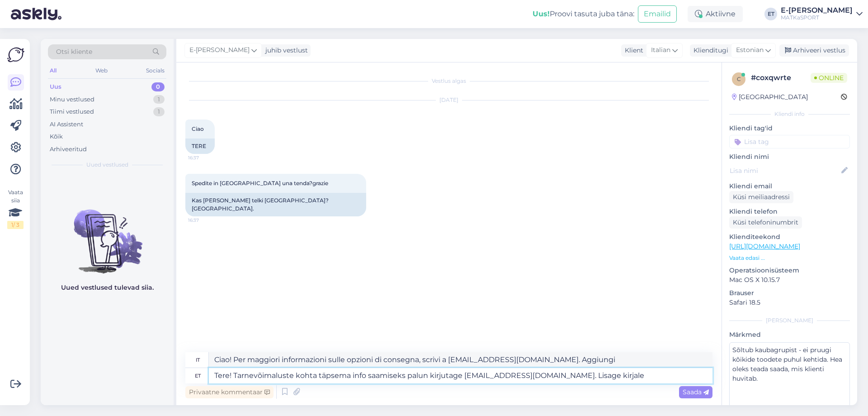 The height and width of the screenshot is (416, 868). Describe the element at coordinates (766, 222) in the screenshot. I see `div: Küsi telefoninumbrit` at that location.